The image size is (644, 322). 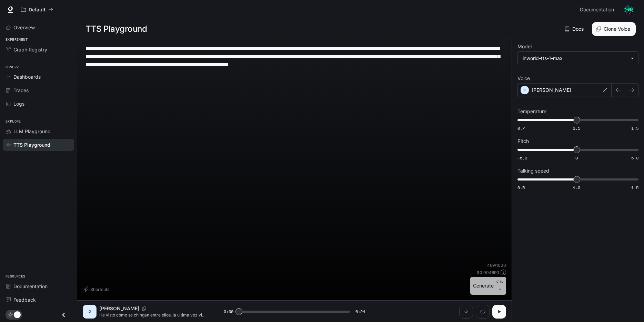 What do you see at coordinates (524, 78) in the screenshot?
I see `p: Voice` at bounding box center [524, 78].